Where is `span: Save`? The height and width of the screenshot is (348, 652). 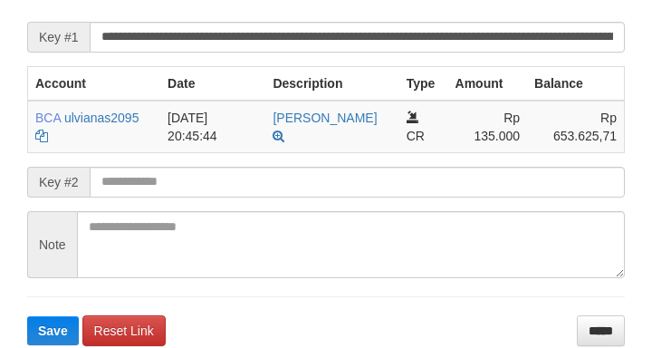
span: Save is located at coordinates (52, 330).